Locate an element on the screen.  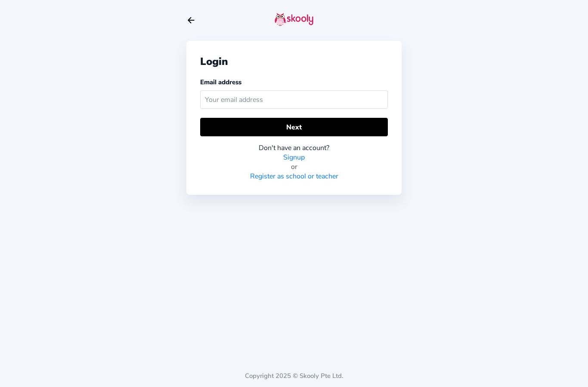
div: or is located at coordinates (294, 167).